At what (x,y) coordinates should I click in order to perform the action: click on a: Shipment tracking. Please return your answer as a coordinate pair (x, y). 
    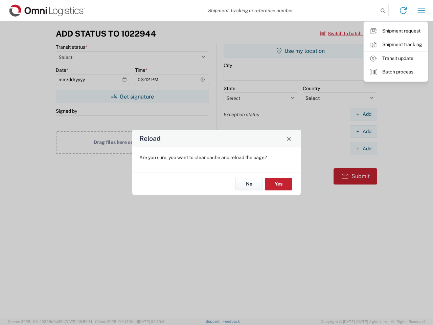
    Looking at the image, I should click on (396, 45).